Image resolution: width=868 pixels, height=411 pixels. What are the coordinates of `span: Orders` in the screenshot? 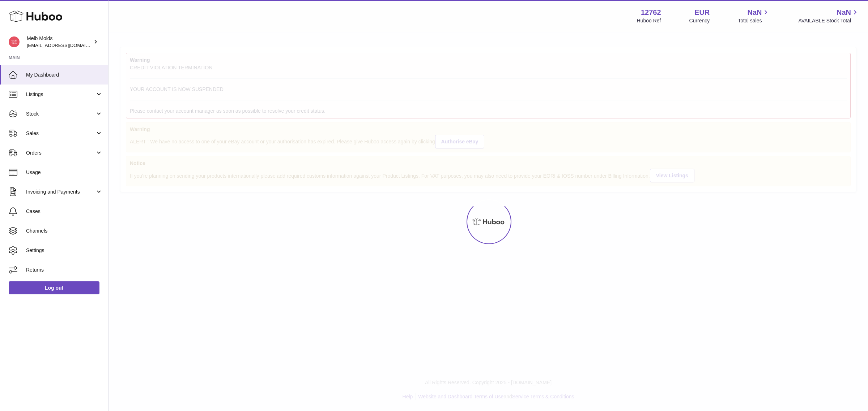 It's located at (60, 153).